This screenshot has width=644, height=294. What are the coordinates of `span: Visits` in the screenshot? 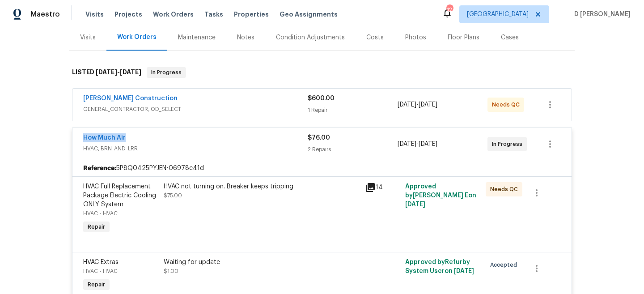 It's located at (95, 14).